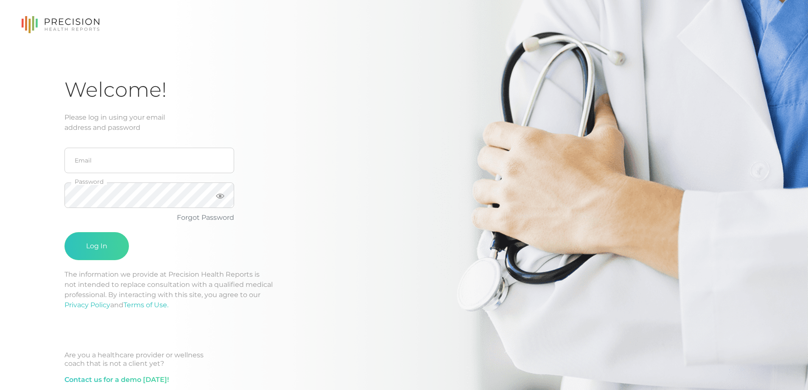  I want to click on a: Terms of Use., so click(146, 304).